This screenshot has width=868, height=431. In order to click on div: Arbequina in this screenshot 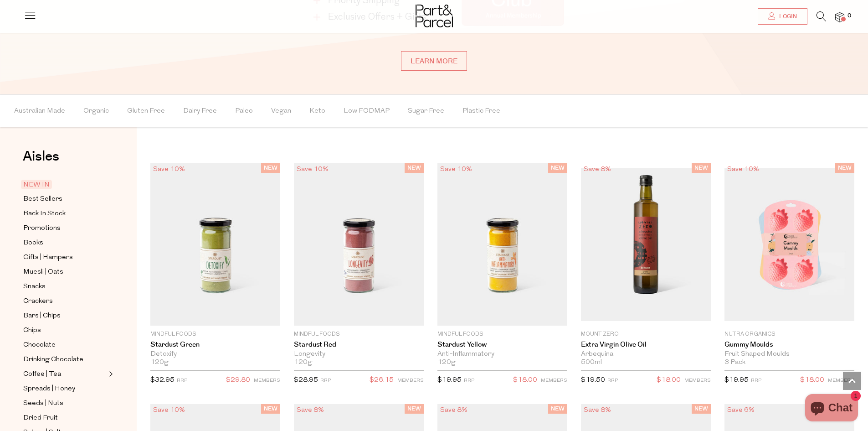, I will do `click(646, 354)`.